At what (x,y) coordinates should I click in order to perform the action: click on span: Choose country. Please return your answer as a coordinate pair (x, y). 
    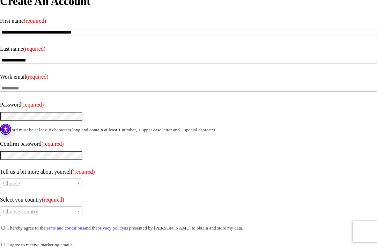
    Looking at the image, I should click on (21, 211).